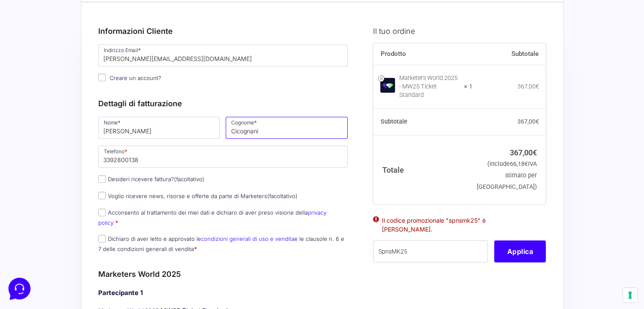 This screenshot has width=644, height=309. I want to click on span: 66,18, so click(518, 164).